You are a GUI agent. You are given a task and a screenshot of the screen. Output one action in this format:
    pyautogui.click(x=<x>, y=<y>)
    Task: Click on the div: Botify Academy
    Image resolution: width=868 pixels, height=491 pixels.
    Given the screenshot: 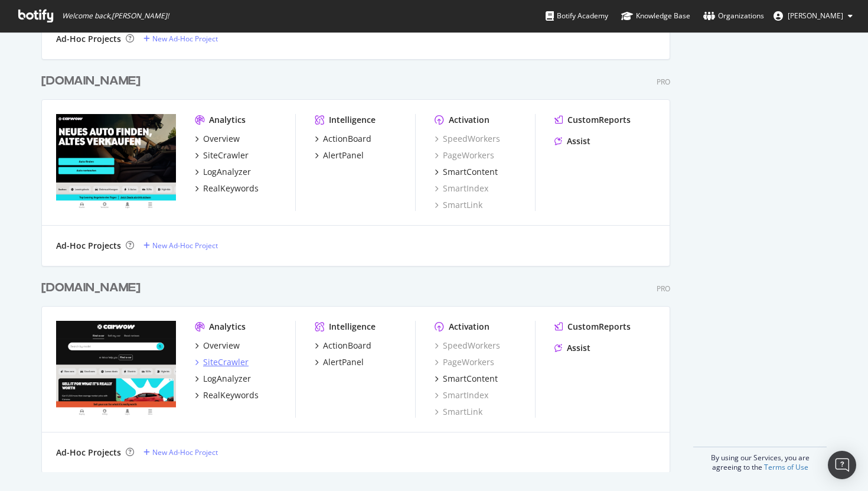 What is the action you would take?
    pyautogui.click(x=577, y=16)
    